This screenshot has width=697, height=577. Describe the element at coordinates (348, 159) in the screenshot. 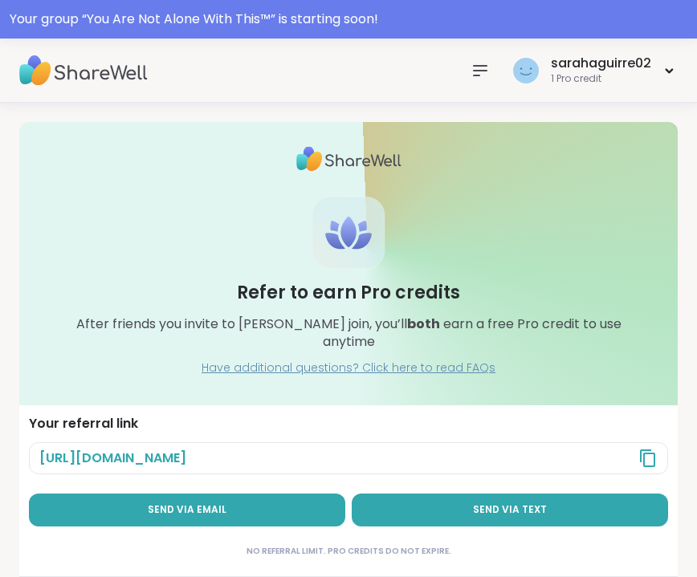

I see `img: ShareWell Logo` at that location.